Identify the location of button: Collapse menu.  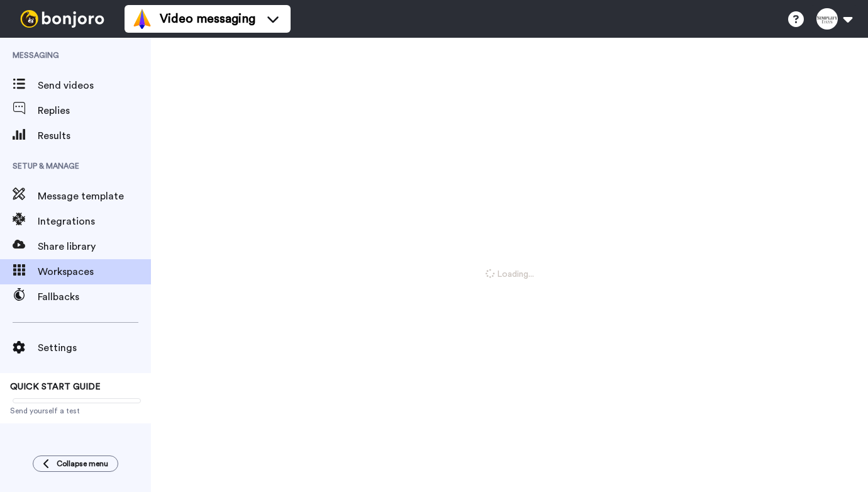
(75, 464).